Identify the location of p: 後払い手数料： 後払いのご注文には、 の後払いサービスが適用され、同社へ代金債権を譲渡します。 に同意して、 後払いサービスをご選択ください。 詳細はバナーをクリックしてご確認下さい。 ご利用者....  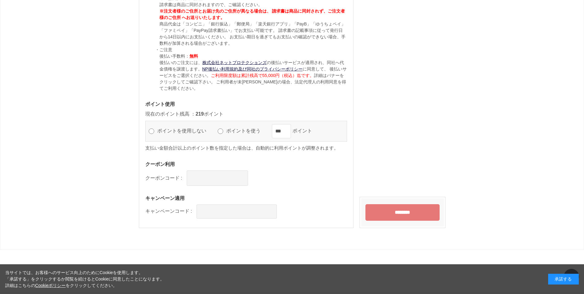
(253, 72).